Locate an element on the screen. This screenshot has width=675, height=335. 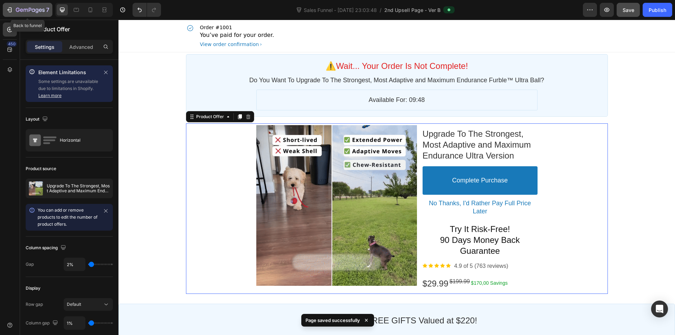
a: Learn more is located at coordinates (50, 95).